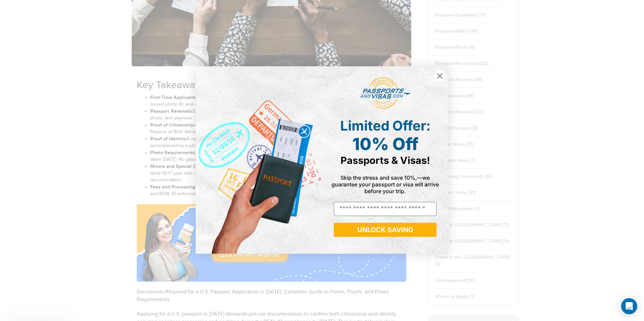 Image resolution: width=644 pixels, height=321 pixels. Describe the element at coordinates (385, 160) in the screenshot. I see `span: Passports & Visas!` at that location.